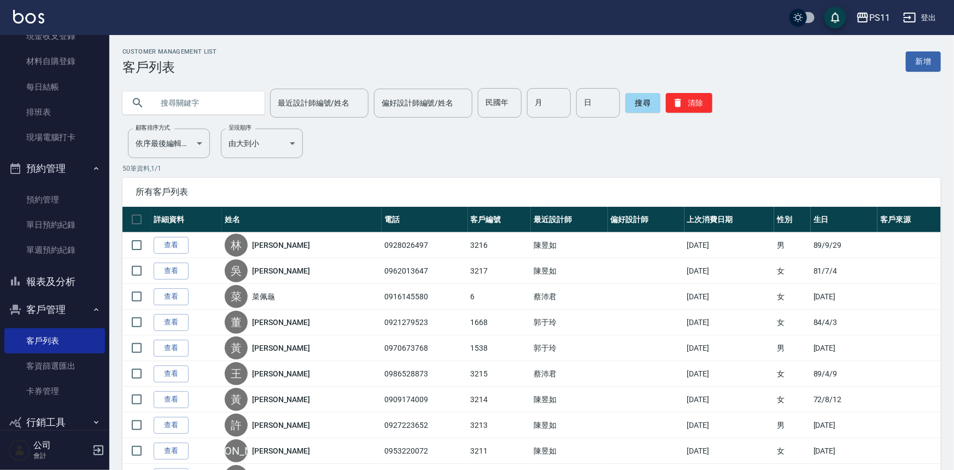  I want to click on img: Logo, so click(28, 16).